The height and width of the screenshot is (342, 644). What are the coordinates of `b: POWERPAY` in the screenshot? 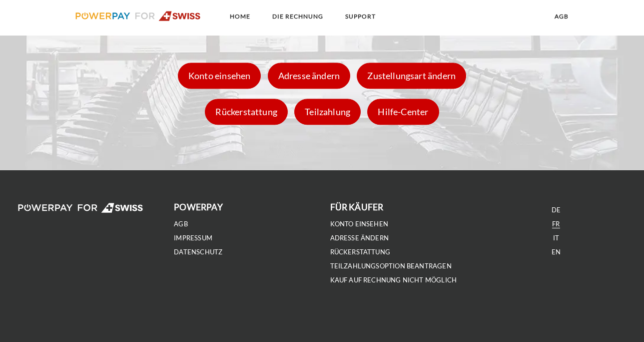 It's located at (198, 207).